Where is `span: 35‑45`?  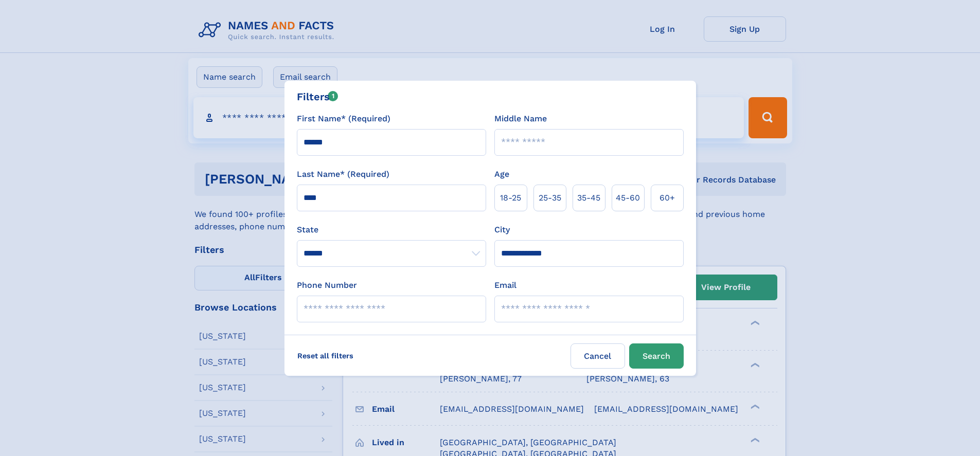
span: 35‑45 is located at coordinates (588, 198).